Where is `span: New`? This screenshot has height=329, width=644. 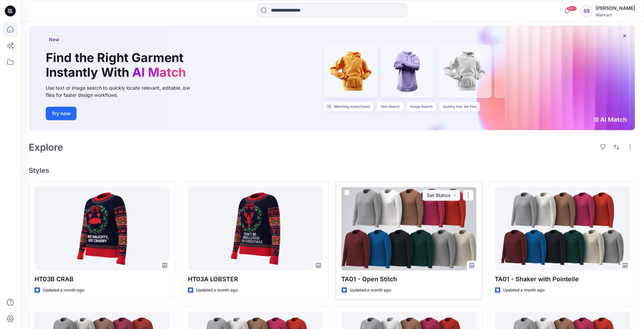
span: New is located at coordinates (54, 39).